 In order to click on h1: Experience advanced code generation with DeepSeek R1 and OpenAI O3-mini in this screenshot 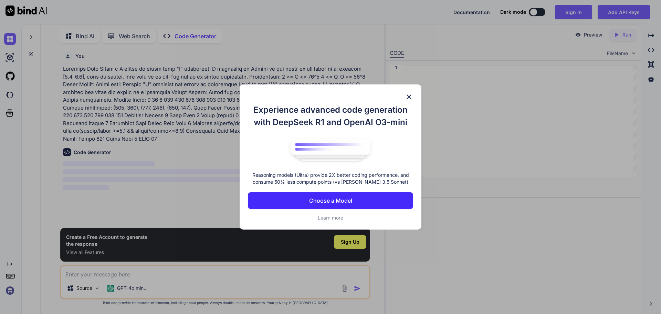, I will do `click(330, 116)`.